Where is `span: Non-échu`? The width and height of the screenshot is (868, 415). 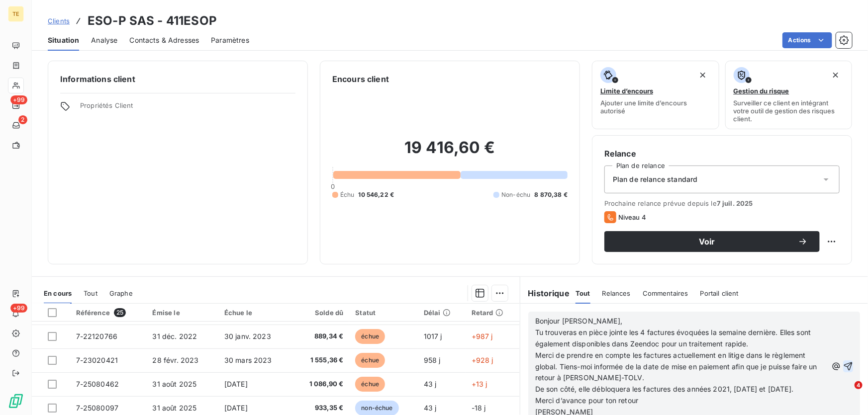 span: Non-échu is located at coordinates (516, 195).